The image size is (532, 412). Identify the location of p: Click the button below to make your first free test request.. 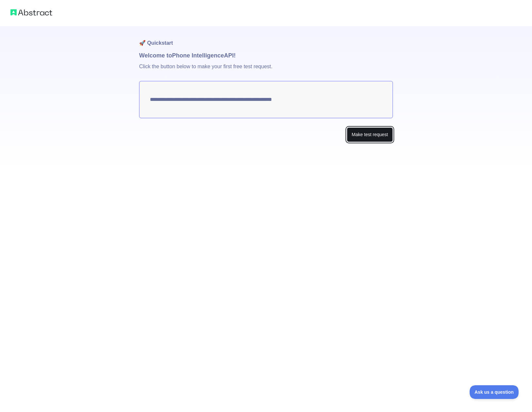
(266, 71).